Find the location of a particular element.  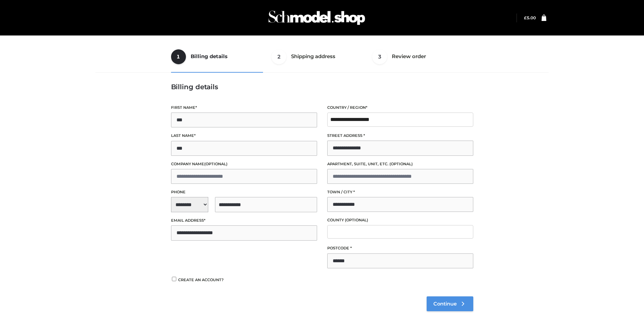

label: County is located at coordinates (401, 220).